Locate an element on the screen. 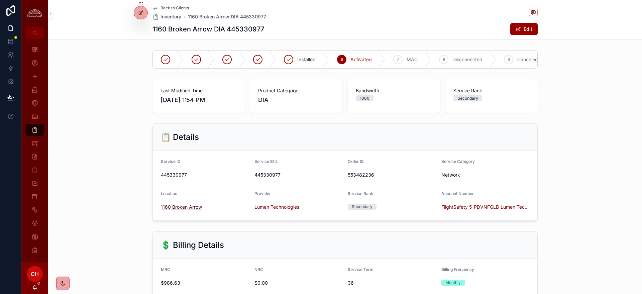 This screenshot has height=294, width=642. a: Lumen Technologies is located at coordinates (277, 207).